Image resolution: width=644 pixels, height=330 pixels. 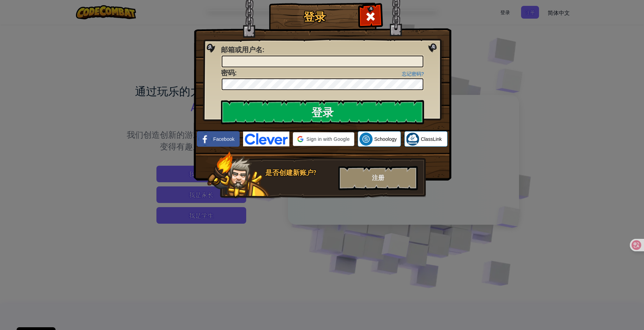 I want to click on span: Sign in with Google, so click(x=328, y=139).